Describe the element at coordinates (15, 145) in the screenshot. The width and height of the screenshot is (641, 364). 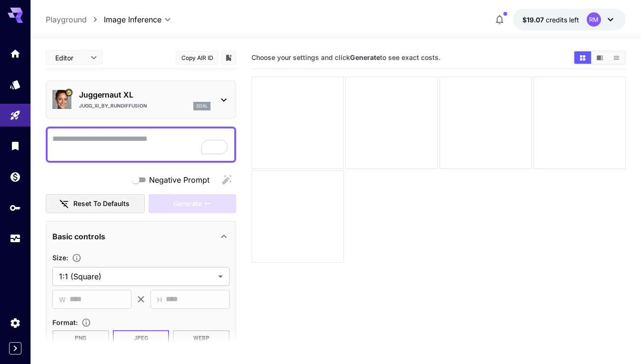
I see `div: Library` at that location.